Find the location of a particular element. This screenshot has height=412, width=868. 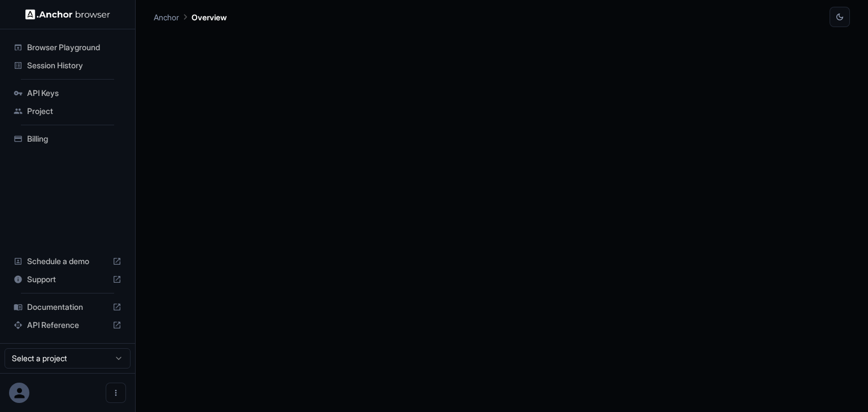

div: Project is located at coordinates (67, 111).